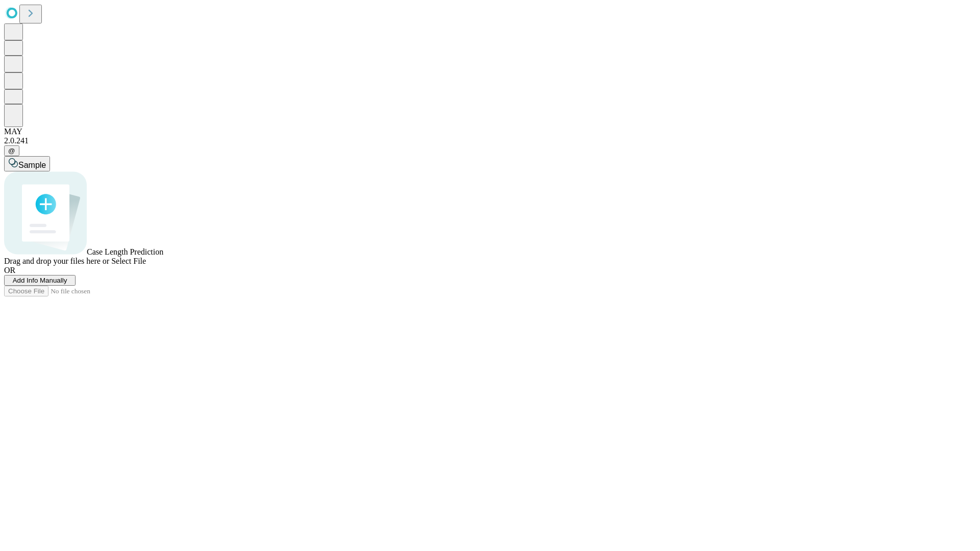 This screenshot has width=980, height=551. Describe the element at coordinates (27, 164) in the screenshot. I see `button: Sample` at that location.